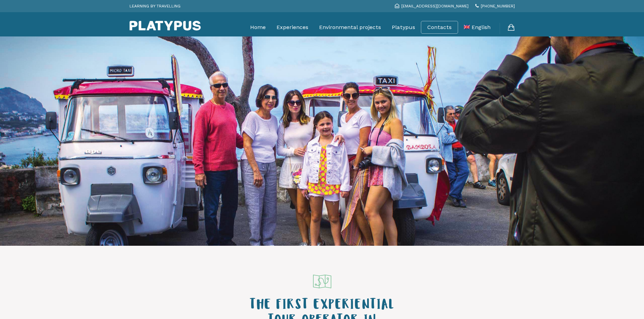 Image resolution: width=644 pixels, height=319 pixels. What do you see at coordinates (404, 28) in the screenshot?
I see `a: Platypus` at bounding box center [404, 28].